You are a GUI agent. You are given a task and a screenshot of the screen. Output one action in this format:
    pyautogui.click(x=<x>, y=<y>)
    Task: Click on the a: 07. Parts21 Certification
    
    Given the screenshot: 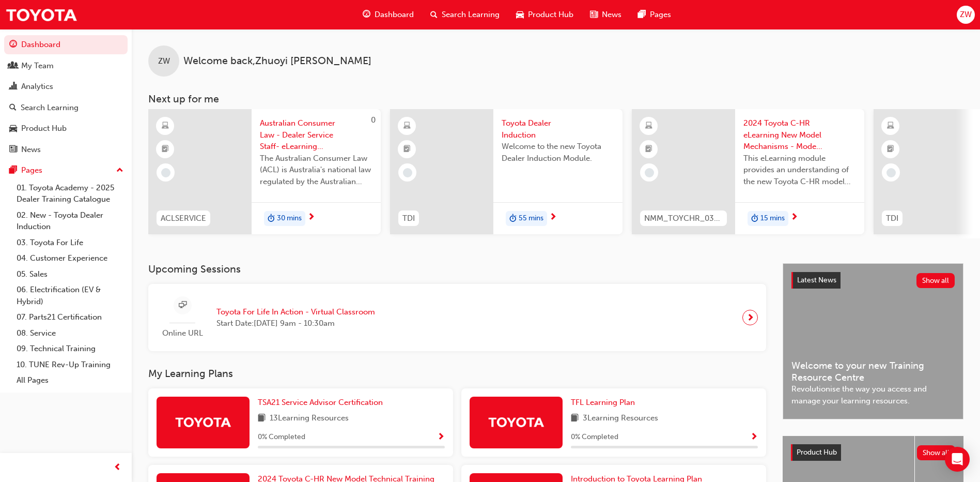 What is the action you would take?
    pyautogui.click(x=70, y=317)
    